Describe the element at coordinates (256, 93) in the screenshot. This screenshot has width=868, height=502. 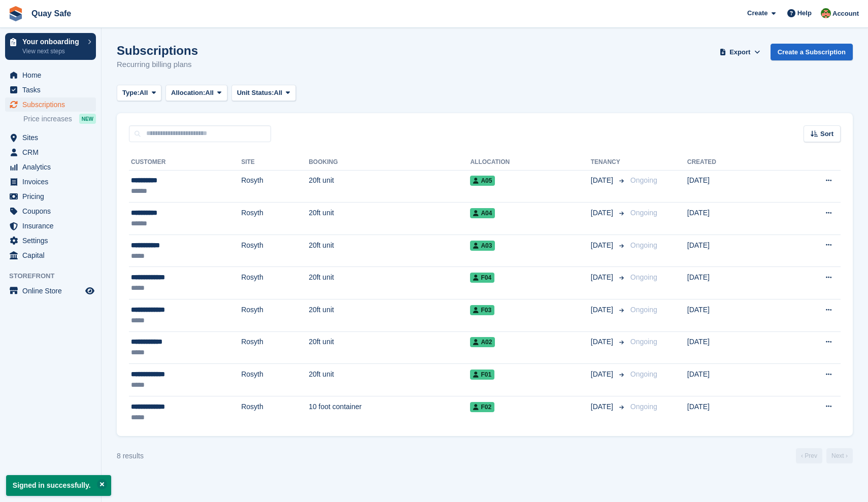
I see `span: Unit Status:` at that location.